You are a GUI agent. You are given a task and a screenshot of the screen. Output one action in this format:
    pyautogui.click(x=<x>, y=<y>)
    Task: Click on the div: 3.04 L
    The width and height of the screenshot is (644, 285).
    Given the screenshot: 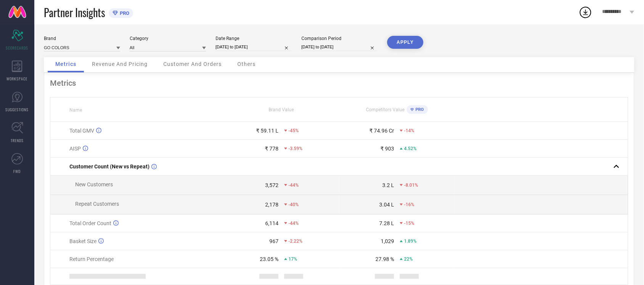 What is the action you would take?
    pyautogui.click(x=387, y=205)
    